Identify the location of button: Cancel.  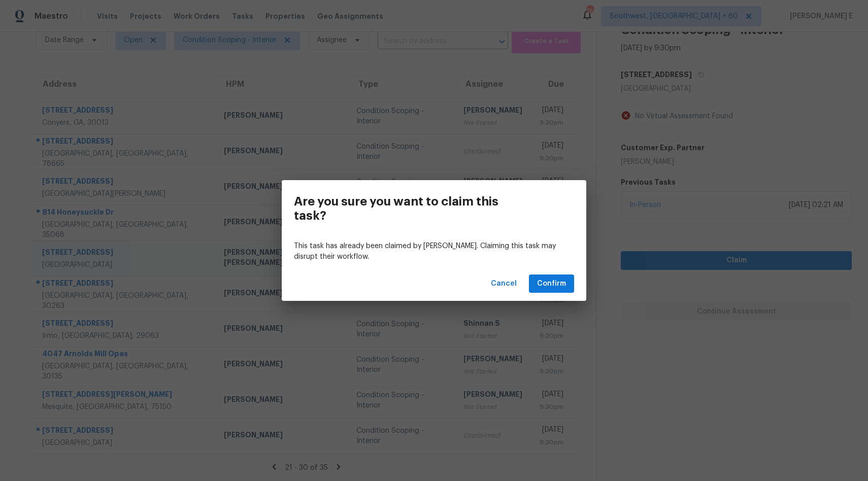
(504, 284).